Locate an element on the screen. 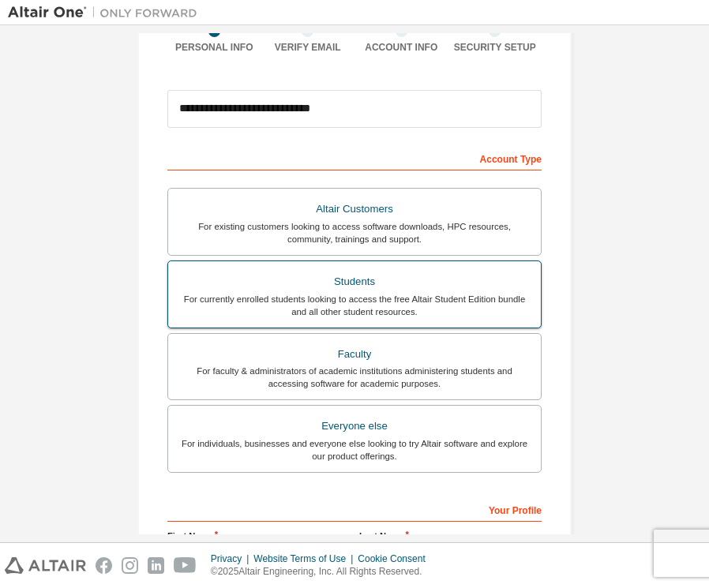 This screenshot has height=588, width=709. img: youtube.svg is located at coordinates (185, 565).